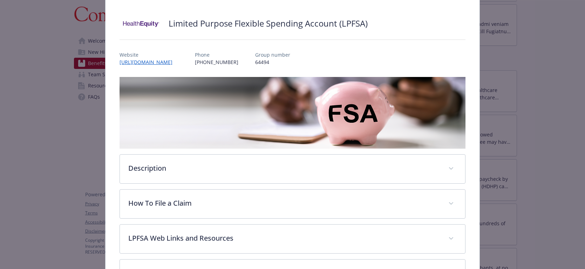 The height and width of the screenshot is (269, 585). I want to click on p: 64494, so click(273, 62).